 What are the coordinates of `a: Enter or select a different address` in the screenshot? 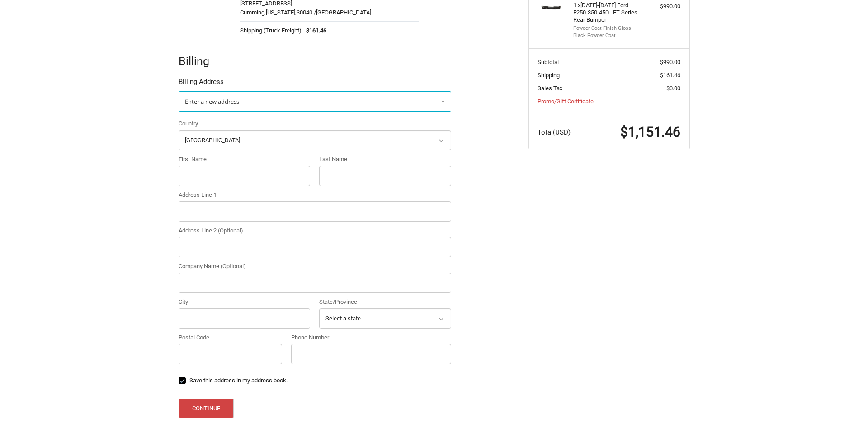 It's located at (315, 102).